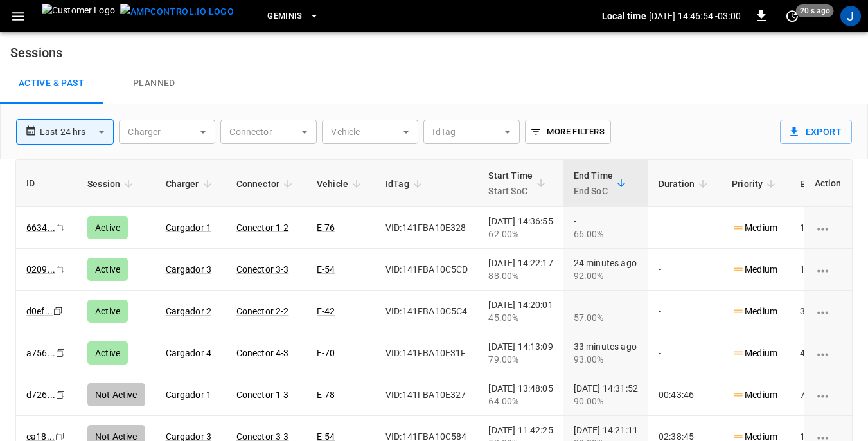 Image resolution: width=868 pixels, height=441 pixels. What do you see at coordinates (520, 359) in the screenshot?
I see `div: 79.00%` at bounding box center [520, 359].